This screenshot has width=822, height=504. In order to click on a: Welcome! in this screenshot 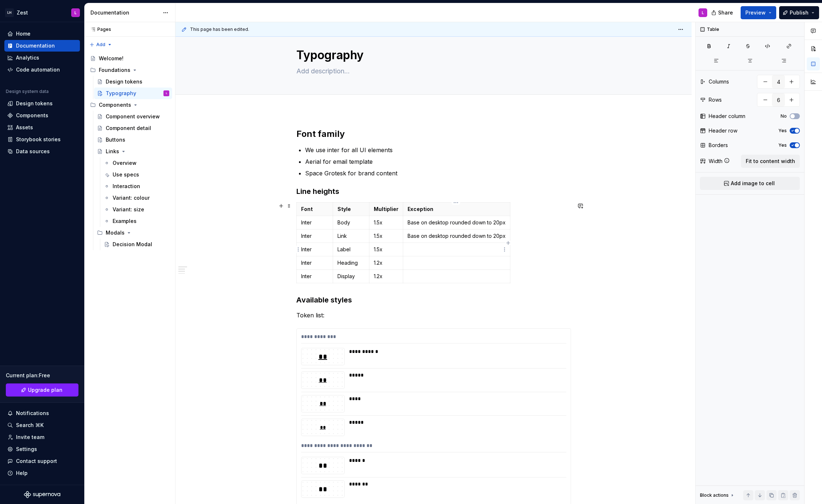, I will do `click(130, 58)`.